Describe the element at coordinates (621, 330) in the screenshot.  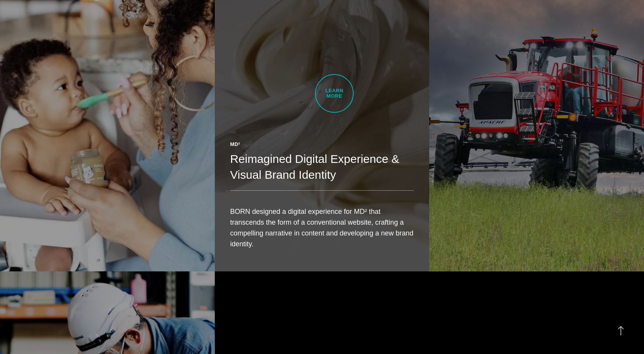
I see `span: Back to Top` at that location.